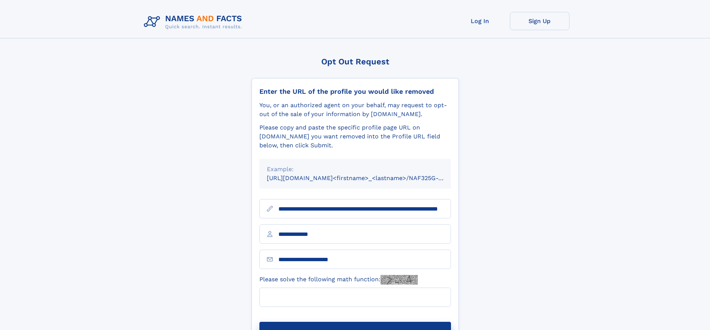 Image resolution: width=710 pixels, height=330 pixels. I want to click on img: Logo Names and Facts, so click(194, 22).